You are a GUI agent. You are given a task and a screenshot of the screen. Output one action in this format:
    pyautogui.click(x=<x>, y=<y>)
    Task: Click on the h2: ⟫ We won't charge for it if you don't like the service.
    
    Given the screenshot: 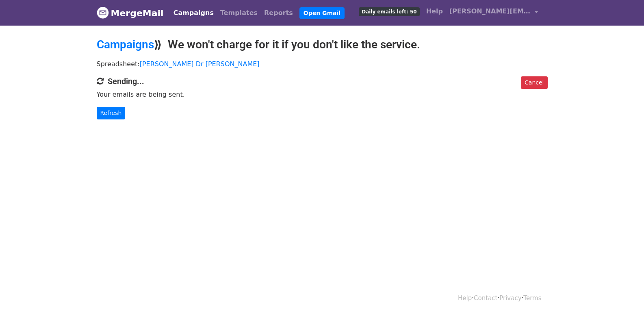 What is the action you would take?
    pyautogui.click(x=322, y=44)
    